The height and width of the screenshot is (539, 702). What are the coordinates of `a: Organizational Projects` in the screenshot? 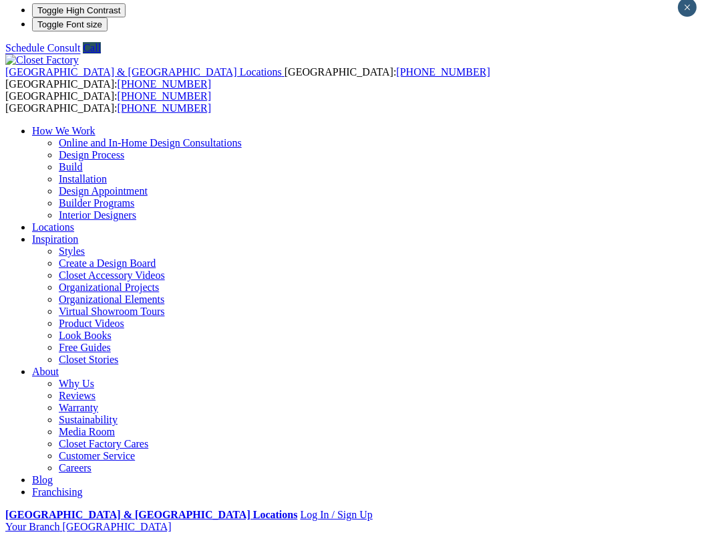 It's located at (109, 287).